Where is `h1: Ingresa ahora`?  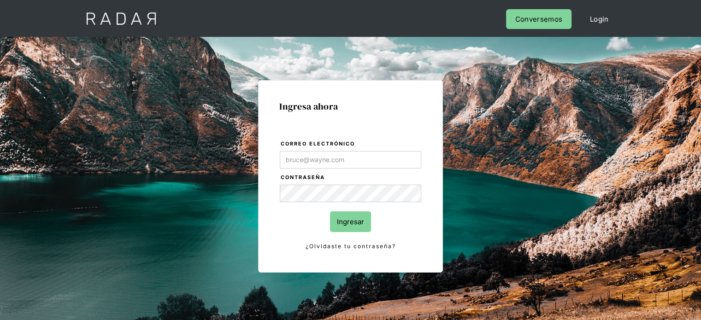
h1: Ingresa ahora is located at coordinates (350, 106).